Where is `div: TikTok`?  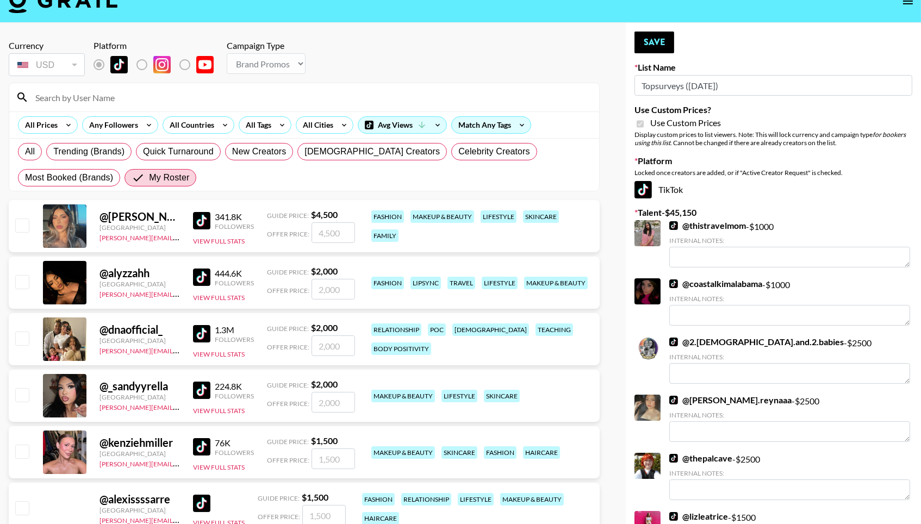 div: TikTok is located at coordinates (773, 190).